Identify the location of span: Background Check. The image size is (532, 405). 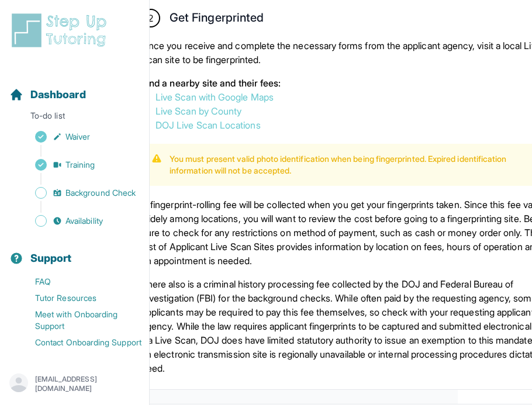
(100, 193).